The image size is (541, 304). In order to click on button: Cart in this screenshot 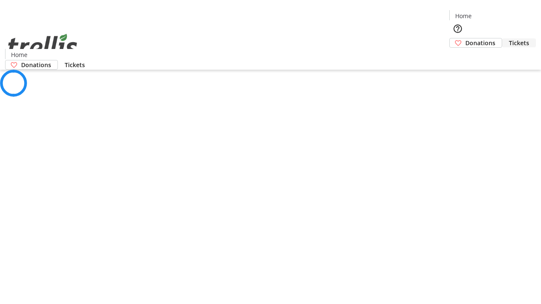, I will do `click(458, 56)`.